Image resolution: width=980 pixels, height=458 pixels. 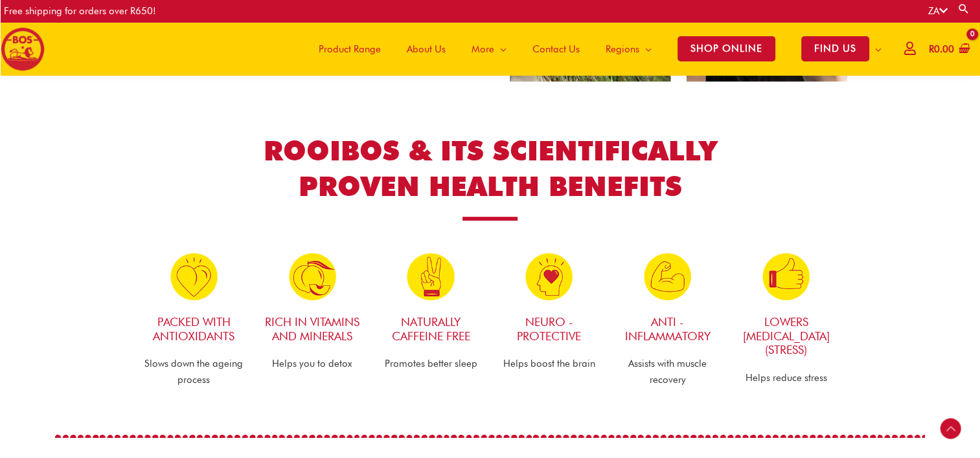 What do you see at coordinates (786, 276) in the screenshot?
I see `img: Lowers cortisol` at bounding box center [786, 276].